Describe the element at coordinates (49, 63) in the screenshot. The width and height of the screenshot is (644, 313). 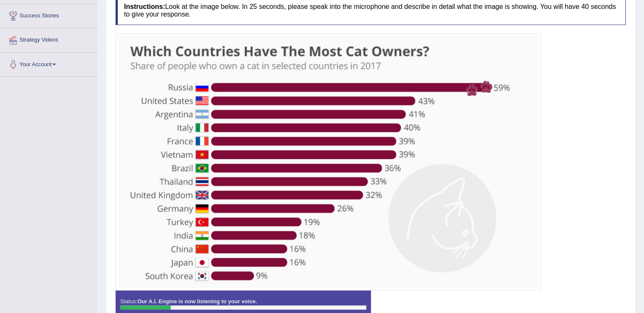
I see `a: Your Account` at that location.